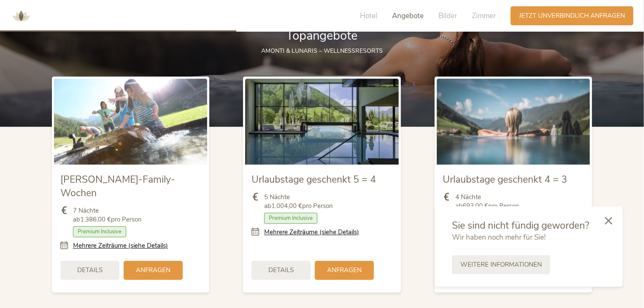 The width and height of the screenshot is (644, 308). I want to click on span: Topangebote, so click(322, 35).